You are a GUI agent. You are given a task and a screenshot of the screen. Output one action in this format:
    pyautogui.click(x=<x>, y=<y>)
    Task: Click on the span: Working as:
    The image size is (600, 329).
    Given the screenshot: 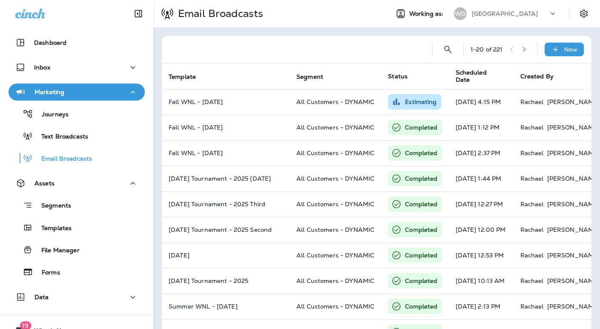 What is the action you would take?
    pyautogui.click(x=427, y=14)
    